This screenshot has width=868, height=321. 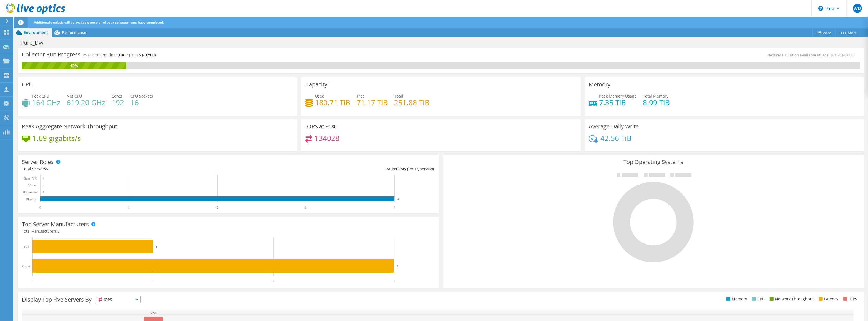 I want to click on h3: Server Roles, so click(x=38, y=162).